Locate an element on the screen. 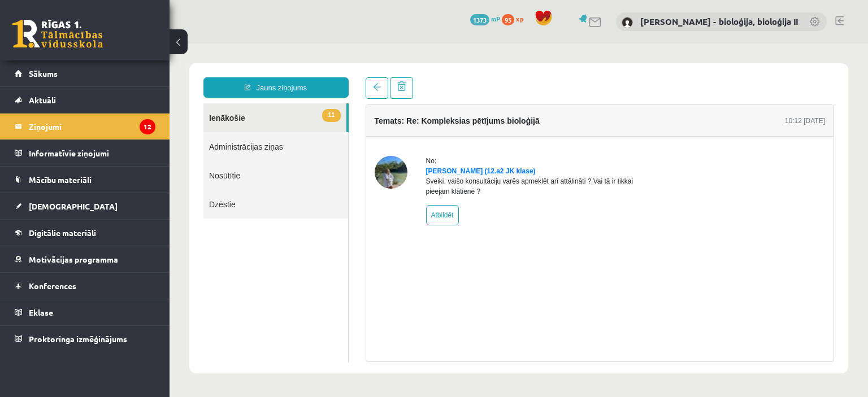 The height and width of the screenshot is (397, 868). span: 11 is located at coordinates (162, 72).